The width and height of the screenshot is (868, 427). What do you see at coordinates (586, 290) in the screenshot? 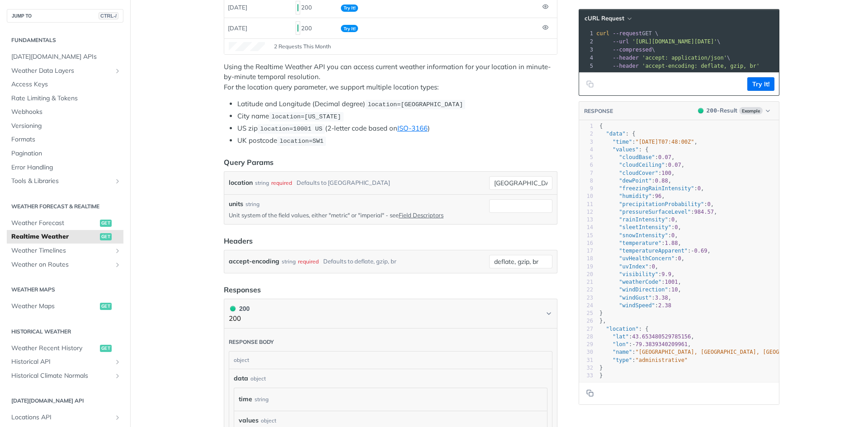
I see `div: 22` at bounding box center [586, 290].